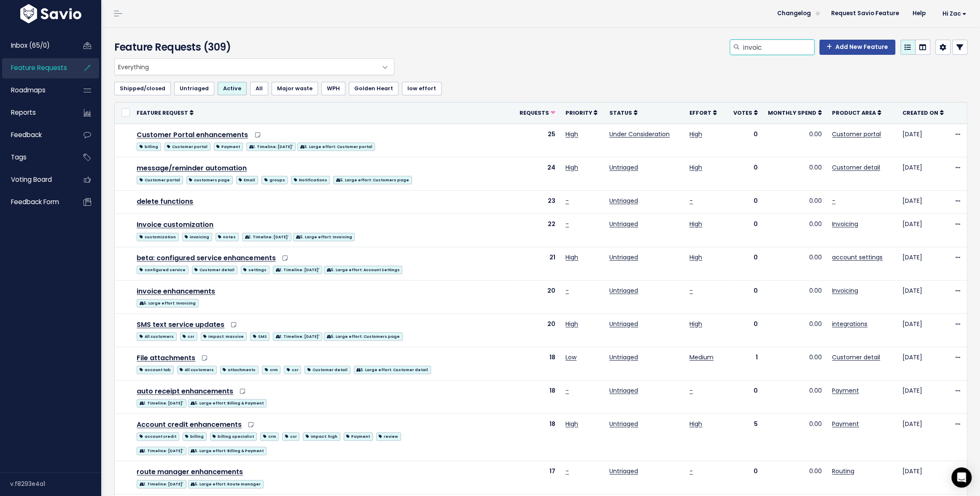  I want to click on a: billing, so click(148, 146).